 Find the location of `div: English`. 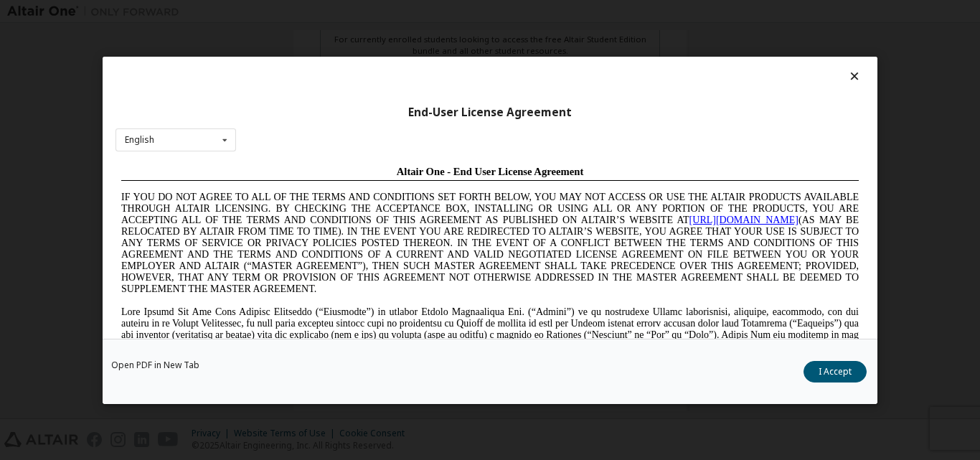

div: English is located at coordinates (139, 140).